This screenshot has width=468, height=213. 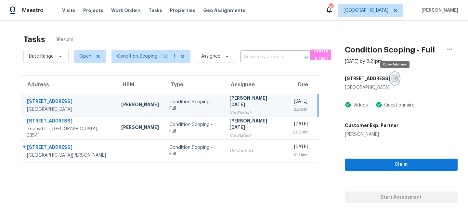 What do you see at coordinates (300, 155) in the screenshot?
I see `div: 10:11am` at bounding box center [300, 155].